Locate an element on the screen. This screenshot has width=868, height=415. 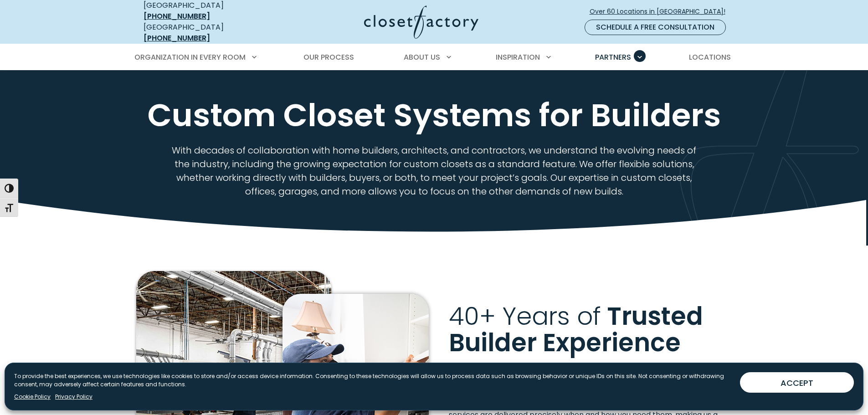
p: With decades of collaboration with home builders, architects, and contractors, we understand the ... is located at coordinates (434, 171).